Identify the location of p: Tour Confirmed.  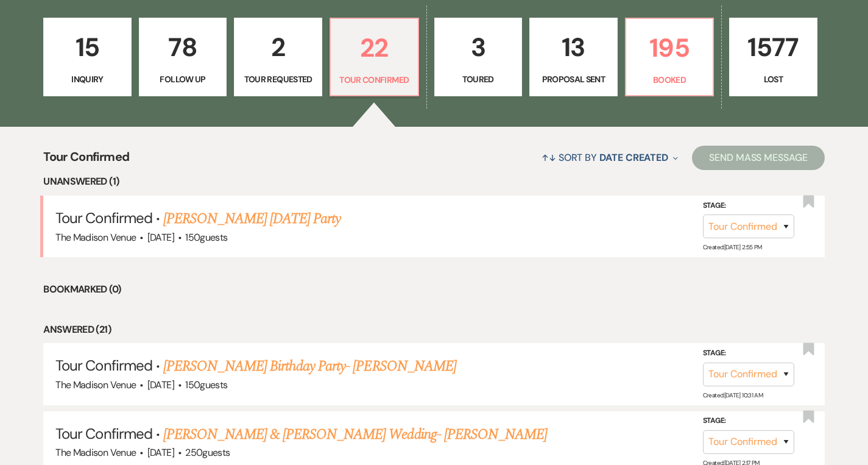
(374, 80).